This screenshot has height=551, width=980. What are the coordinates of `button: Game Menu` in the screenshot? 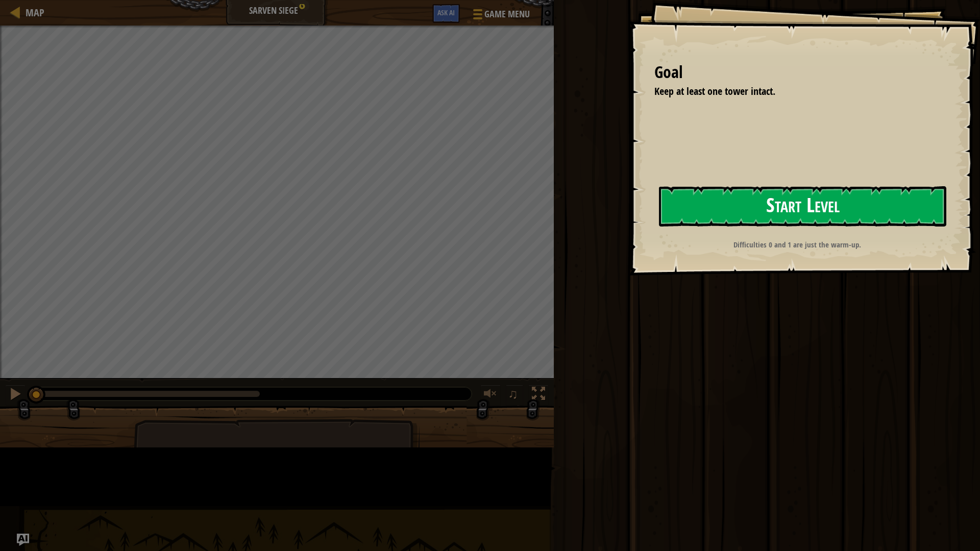 It's located at (501, 16).